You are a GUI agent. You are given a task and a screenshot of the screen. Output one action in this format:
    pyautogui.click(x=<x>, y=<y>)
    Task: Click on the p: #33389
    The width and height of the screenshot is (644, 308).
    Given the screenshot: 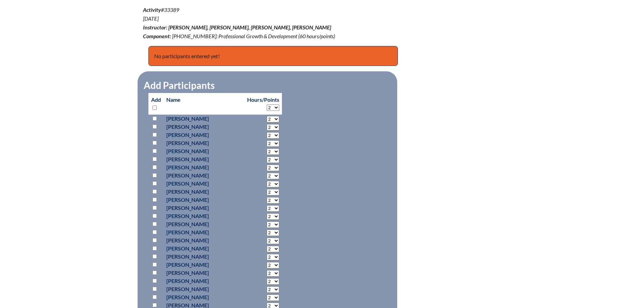 What is the action you would take?
    pyautogui.click(x=262, y=23)
    